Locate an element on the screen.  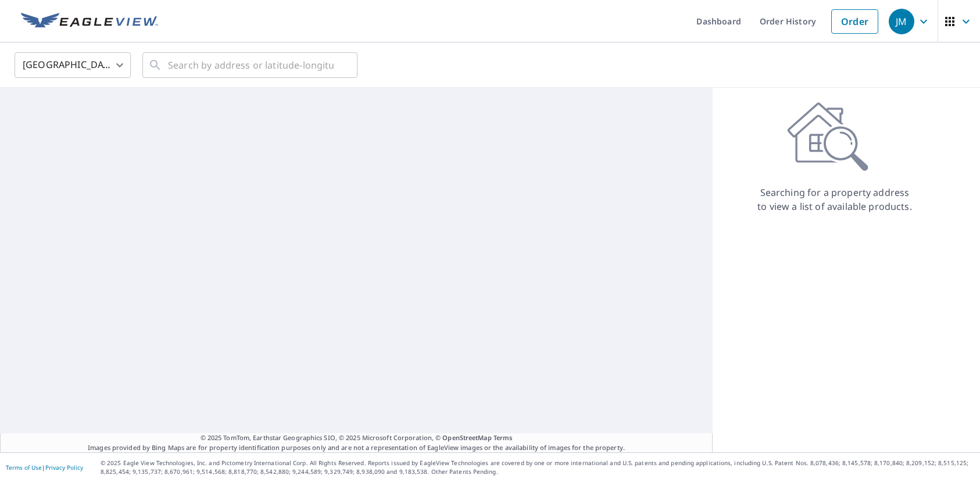
span: © 2025 TomTom, Earthstar Geographics SIO, © 2025 Microsoft Corporation, © is located at coordinates (356, 437).